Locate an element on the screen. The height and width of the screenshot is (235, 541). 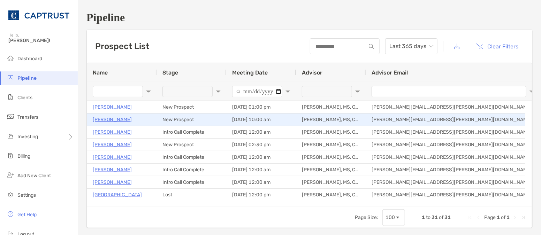
img: dashboard icon is located at coordinates (10, 58).